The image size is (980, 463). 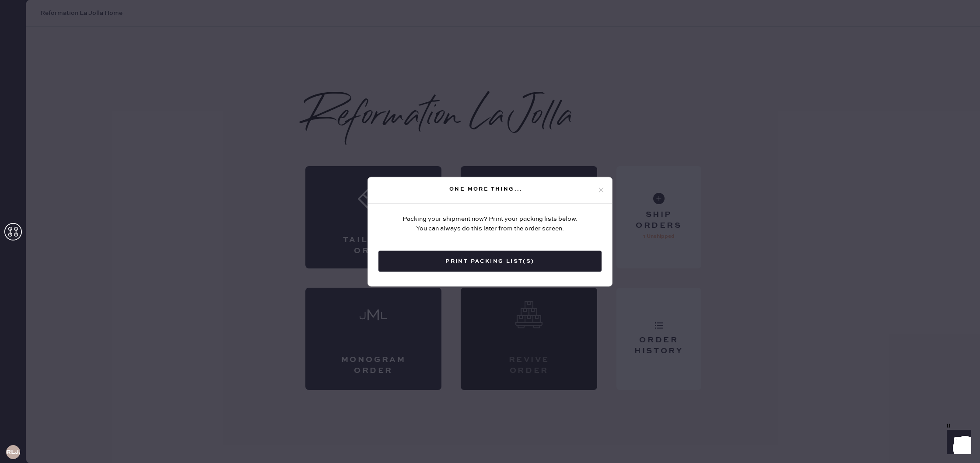 I want to click on div: Packing your shipment now? Print your packing lists below. You can always do this later from the ..., so click(x=490, y=224).